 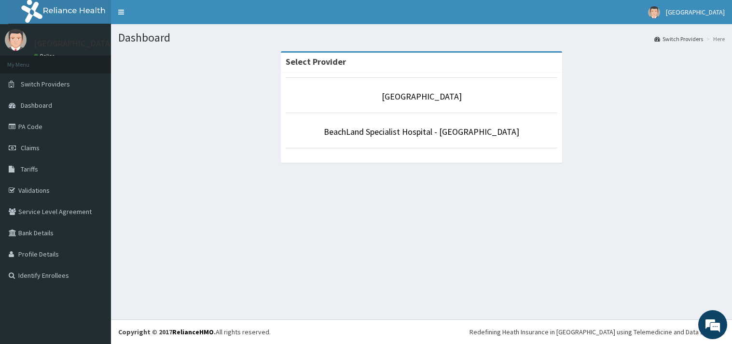 What do you see at coordinates (29, 169) in the screenshot?
I see `span: Tariffs` at bounding box center [29, 169].